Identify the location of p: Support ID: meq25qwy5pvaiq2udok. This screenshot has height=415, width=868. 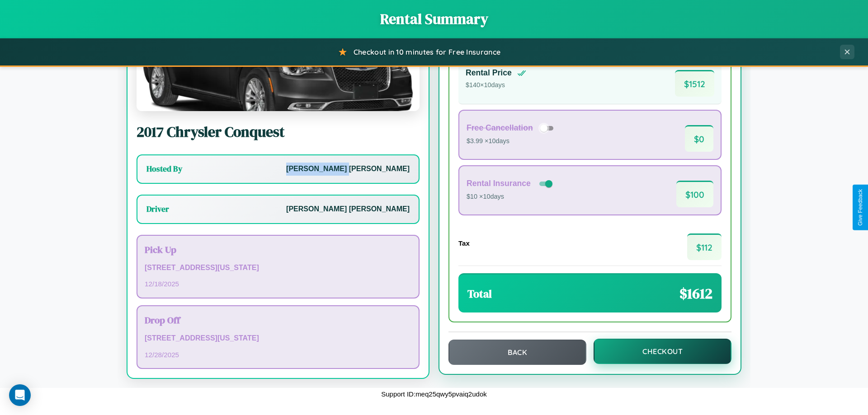
(434, 394).